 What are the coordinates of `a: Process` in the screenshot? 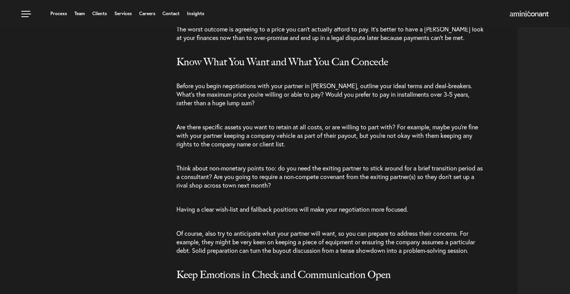 It's located at (59, 14).